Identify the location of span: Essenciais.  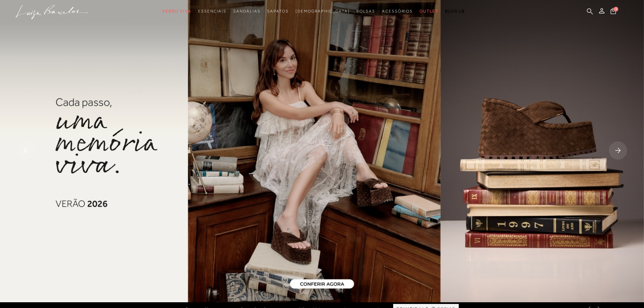
(212, 11).